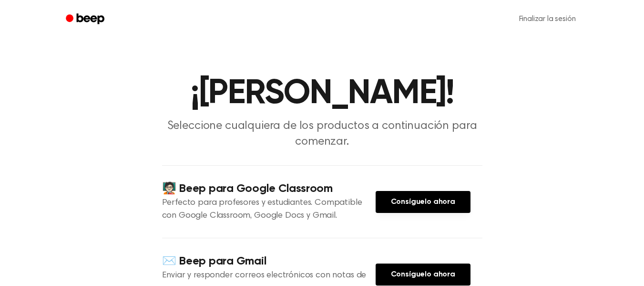 This screenshot has height=286, width=644. What do you see at coordinates (547, 19) in the screenshot?
I see `a: Finalizar la sesión` at bounding box center [547, 19].